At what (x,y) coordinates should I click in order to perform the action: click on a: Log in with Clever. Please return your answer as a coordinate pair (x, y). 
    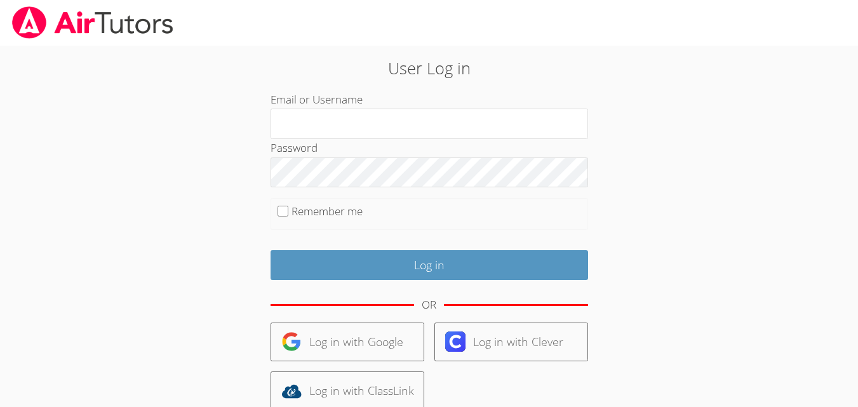
    Looking at the image, I should click on (511, 342).